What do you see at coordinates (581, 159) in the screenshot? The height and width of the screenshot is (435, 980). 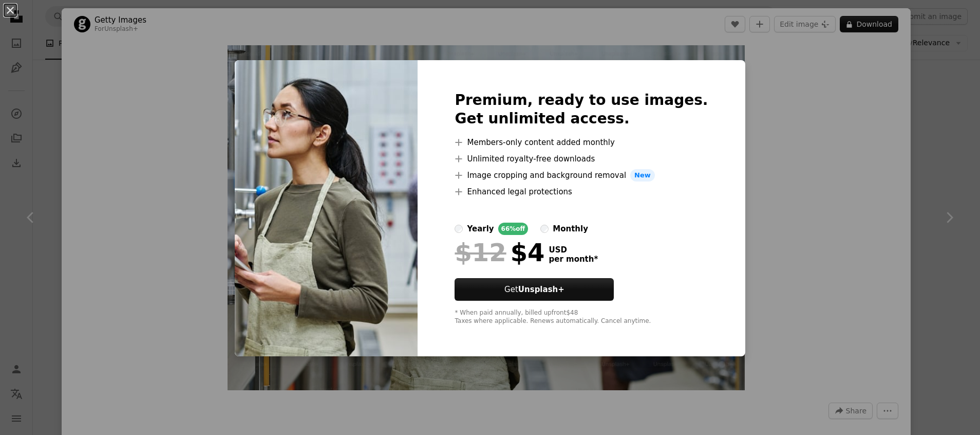 I see `li: Unlimited royalty-free downloads` at bounding box center [581, 159].